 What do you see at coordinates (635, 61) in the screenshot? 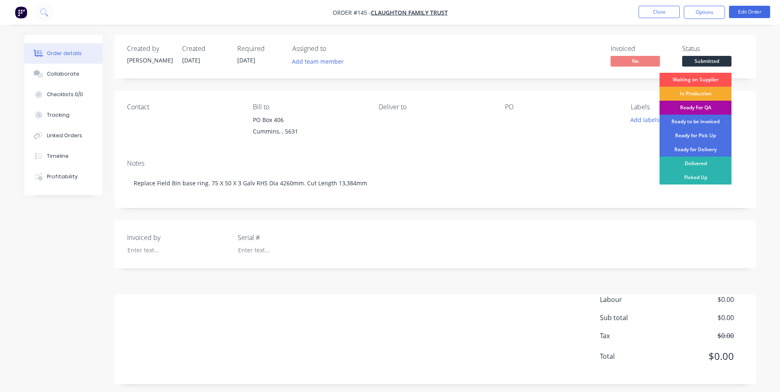
I see `span: No` at bounding box center [635, 61].